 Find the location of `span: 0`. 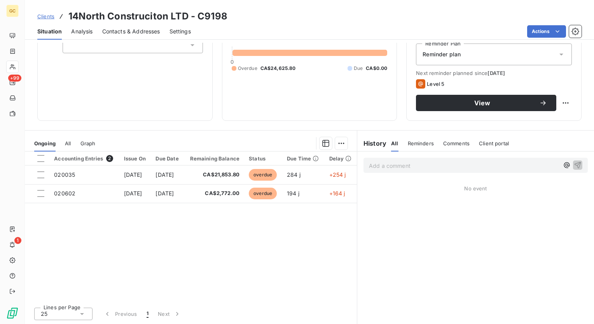

span: 0 is located at coordinates (232, 62).